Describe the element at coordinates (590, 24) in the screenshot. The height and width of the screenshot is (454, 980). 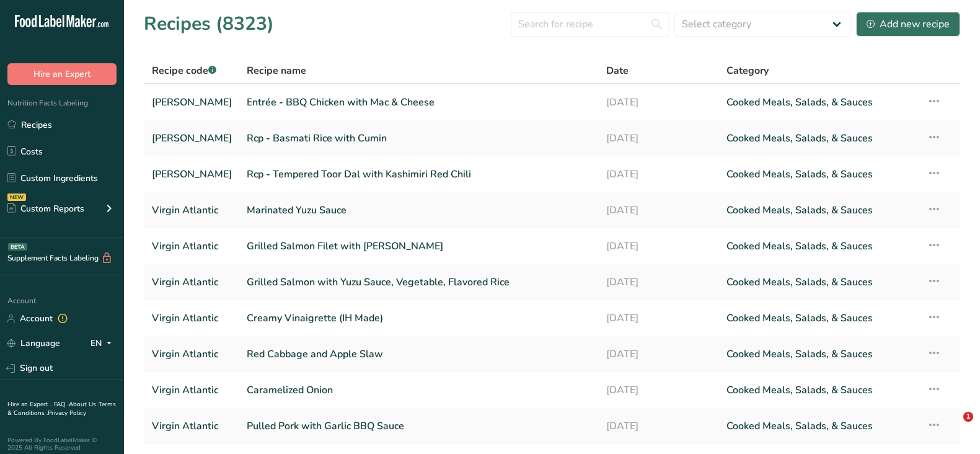
I see `input: Search for recipe` at that location.